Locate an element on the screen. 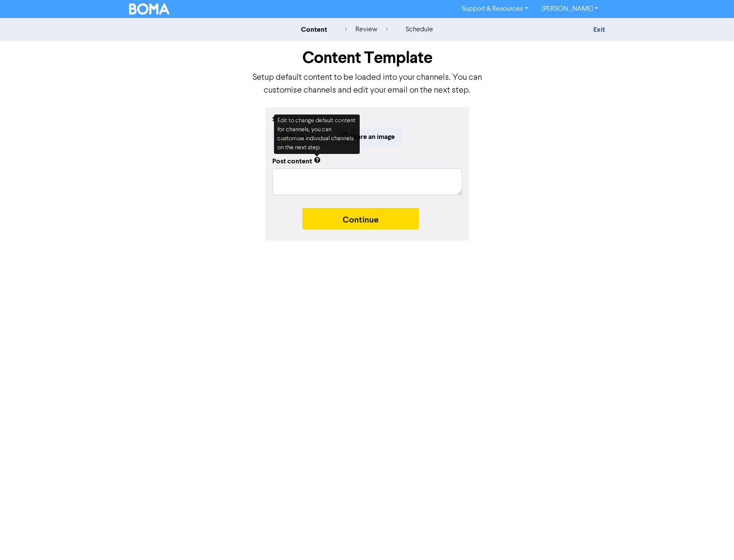 Image resolution: width=734 pixels, height=560 pixels. button: Share an image is located at coordinates (368, 136).